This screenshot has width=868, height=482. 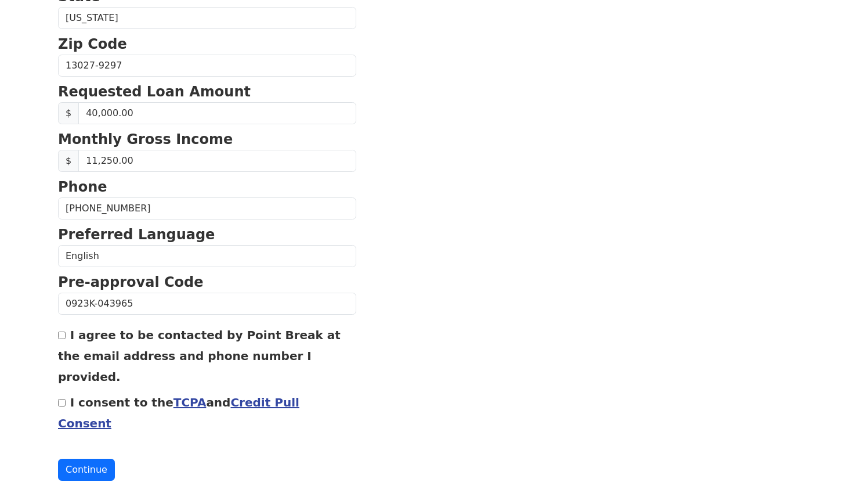 I want to click on strong: Phone, so click(x=83, y=187).